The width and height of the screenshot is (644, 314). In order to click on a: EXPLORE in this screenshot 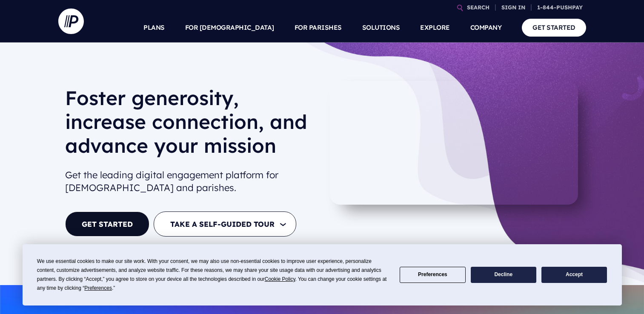, I will do `click(435, 28)`.